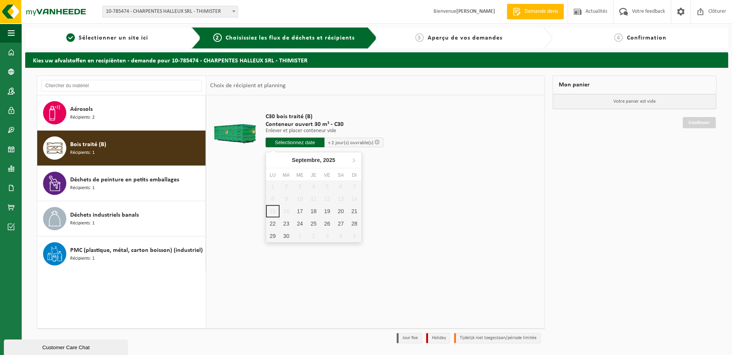  Describe the element at coordinates (465, 38) in the screenshot. I see `span: Aperçu de vos demandes` at that location.